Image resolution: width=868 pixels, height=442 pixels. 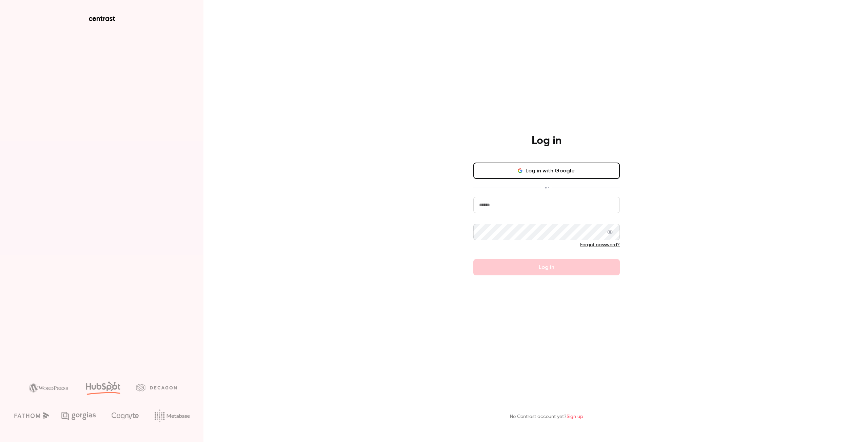 What do you see at coordinates (547, 416) in the screenshot?
I see `p: No Contrast account yet?` at bounding box center [547, 416].